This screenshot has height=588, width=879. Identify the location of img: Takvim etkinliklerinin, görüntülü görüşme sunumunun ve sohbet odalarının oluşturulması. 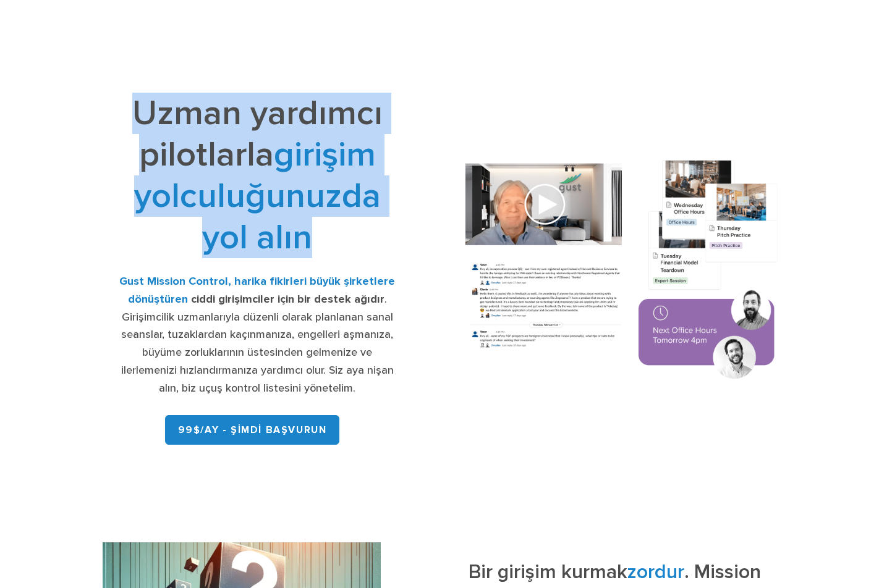
(622, 272).